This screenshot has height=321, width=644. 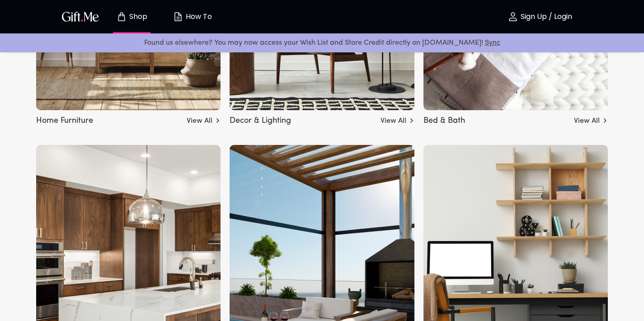 I want to click on button: How To, so click(x=192, y=16).